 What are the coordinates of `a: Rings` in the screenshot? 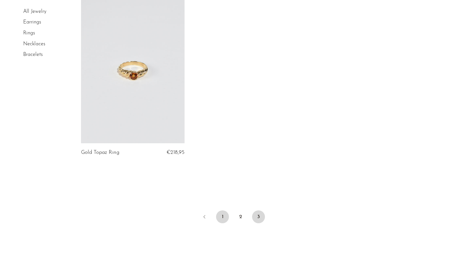 It's located at (29, 33).